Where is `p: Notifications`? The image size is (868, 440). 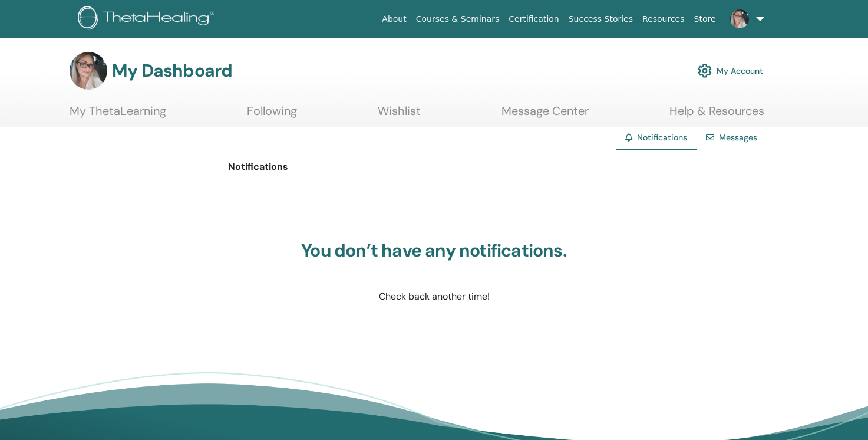
p: Notifications is located at coordinates (434, 167).